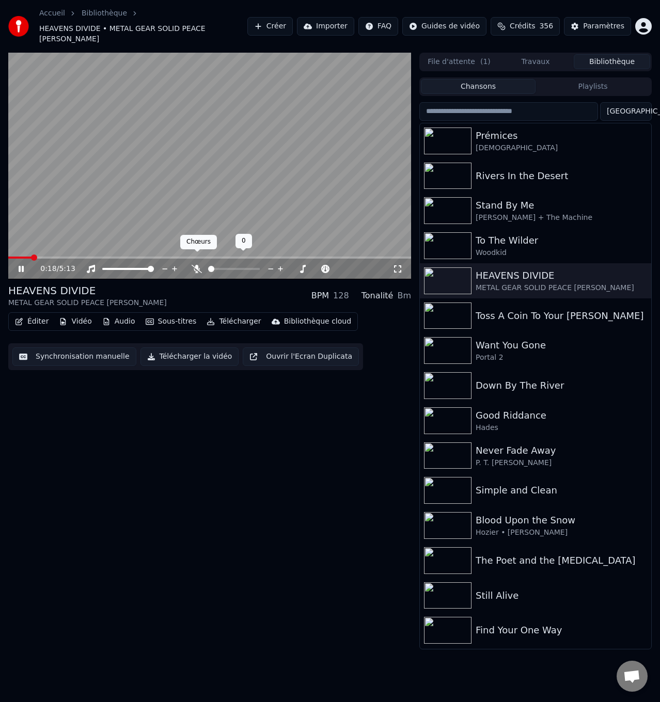 This screenshot has width=660, height=702. What do you see at coordinates (270, 26) in the screenshot?
I see `button: Créer` at bounding box center [270, 26].